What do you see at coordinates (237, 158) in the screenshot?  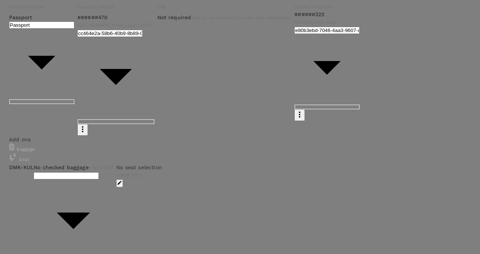 I see `div: Seat` at bounding box center [237, 158].